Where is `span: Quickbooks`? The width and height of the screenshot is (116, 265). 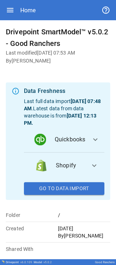
span: Quickbooks is located at coordinates (70, 140).